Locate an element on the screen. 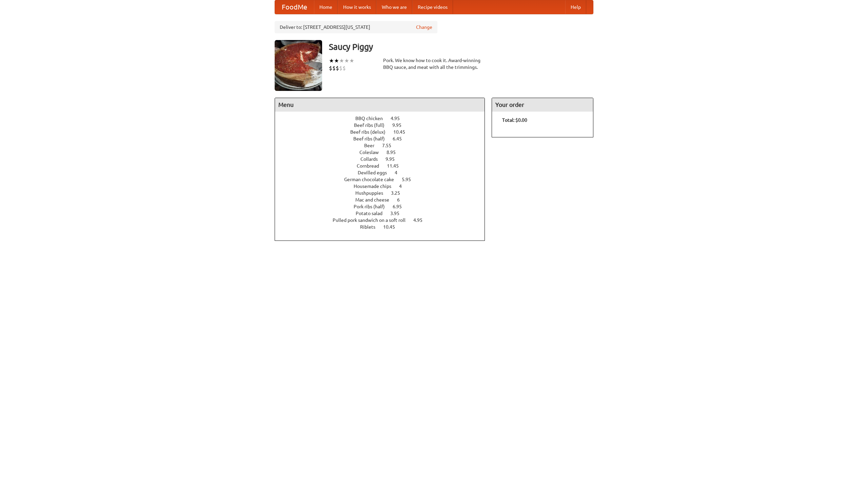 This screenshot has width=868, height=480. a: Collards 9.95 is located at coordinates (384, 159).